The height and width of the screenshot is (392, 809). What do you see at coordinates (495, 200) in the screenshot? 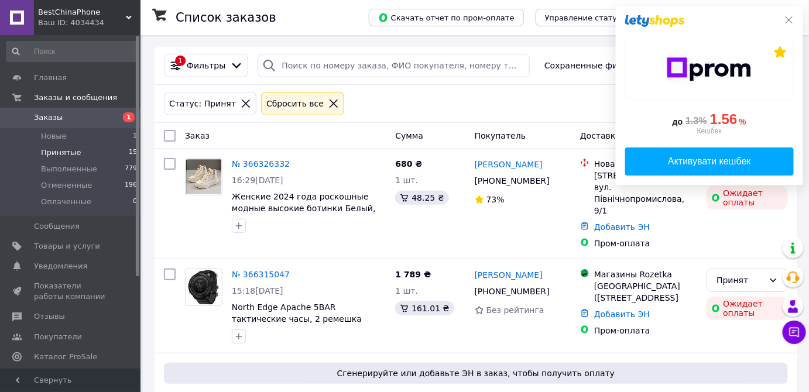
I see `span: 73%` at bounding box center [495, 200].